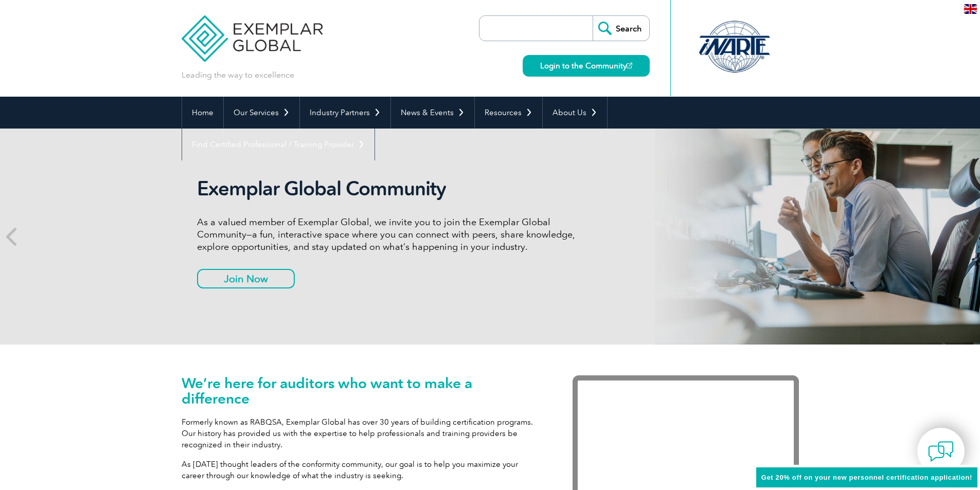  I want to click on a: Join Now, so click(246, 278).